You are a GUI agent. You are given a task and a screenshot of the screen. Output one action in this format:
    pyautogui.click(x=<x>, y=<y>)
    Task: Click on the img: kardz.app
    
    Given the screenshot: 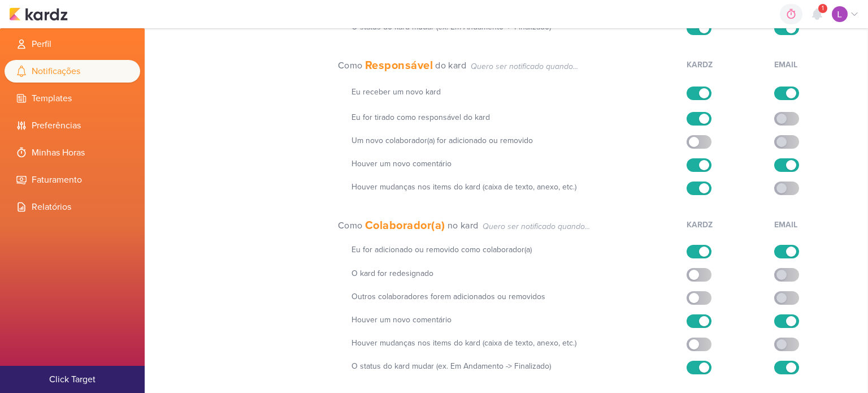 What is the action you would take?
    pyautogui.click(x=38, y=14)
    